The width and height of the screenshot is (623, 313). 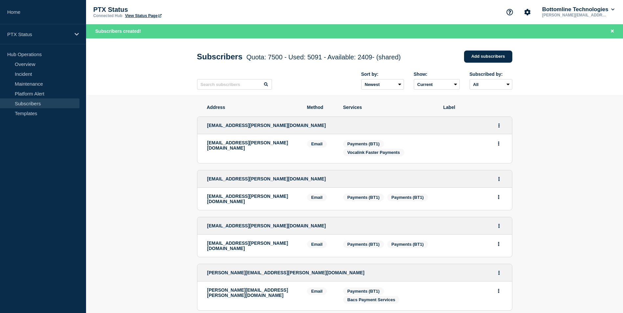 What do you see at coordinates (320, 107) in the screenshot?
I see `span: Method` at bounding box center [320, 107].